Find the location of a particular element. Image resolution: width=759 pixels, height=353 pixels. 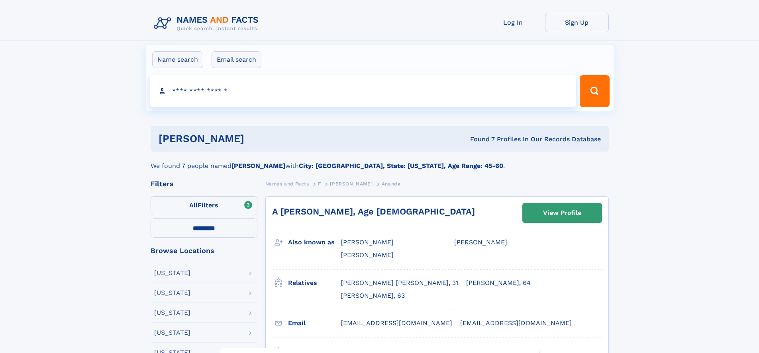

h3: Also known as is located at coordinates (314, 242).